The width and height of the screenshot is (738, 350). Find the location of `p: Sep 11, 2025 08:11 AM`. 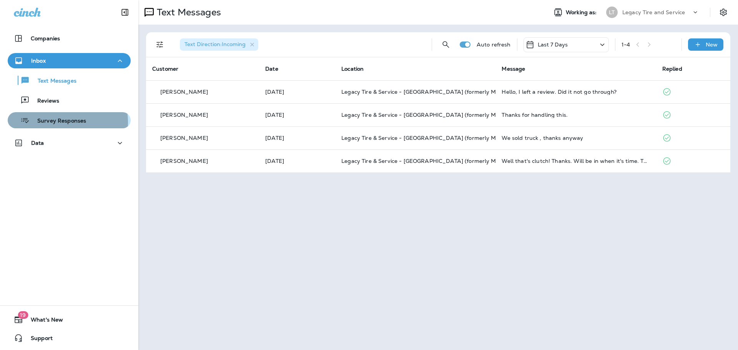

p: Sep 11, 2025 08:11 AM is located at coordinates (297, 92).